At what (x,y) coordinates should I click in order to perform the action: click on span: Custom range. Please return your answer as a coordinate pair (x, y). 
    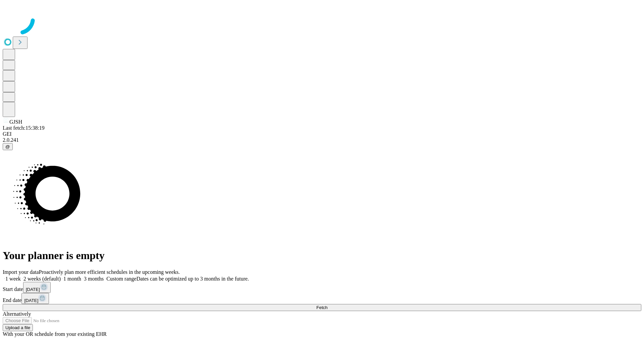
    Looking at the image, I should click on (121, 279).